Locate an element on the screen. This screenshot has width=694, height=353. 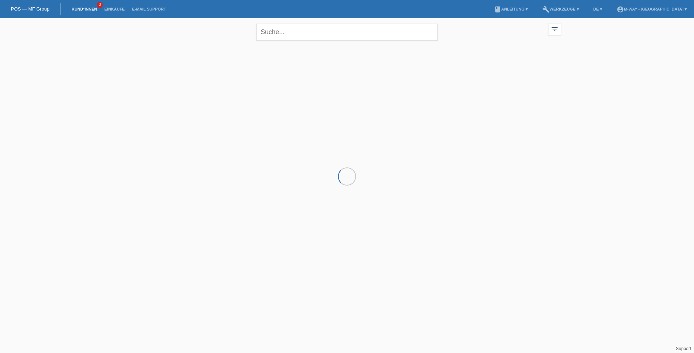
a: DE ▾ is located at coordinates (598, 9).